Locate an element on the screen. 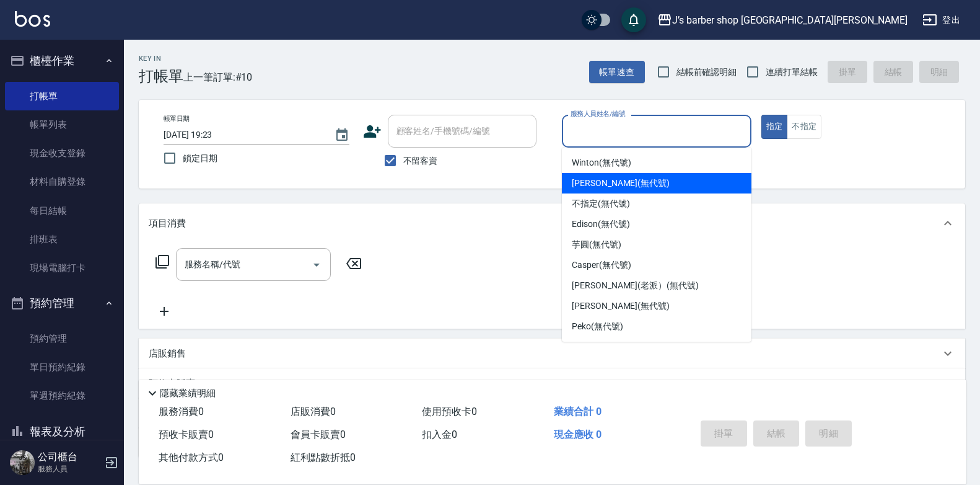  span: 芋圓 (無代號) is located at coordinates (596, 244).